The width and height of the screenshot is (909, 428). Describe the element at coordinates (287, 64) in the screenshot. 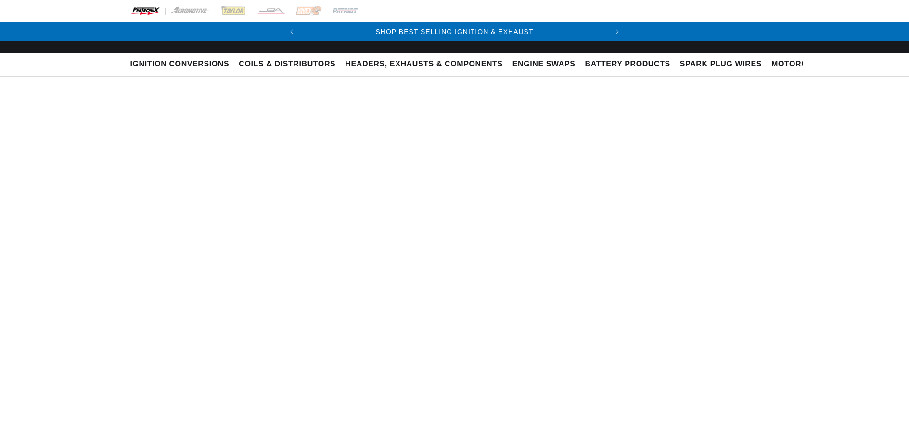

I see `summary: Coils & Distributors` at that location.